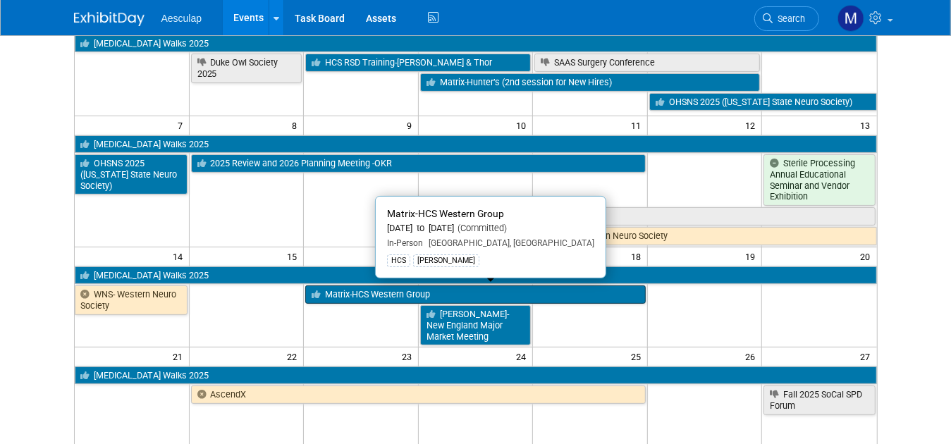  What do you see at coordinates (647, 63) in the screenshot?
I see `a: SAAS Surgery Conference` at bounding box center [647, 63].